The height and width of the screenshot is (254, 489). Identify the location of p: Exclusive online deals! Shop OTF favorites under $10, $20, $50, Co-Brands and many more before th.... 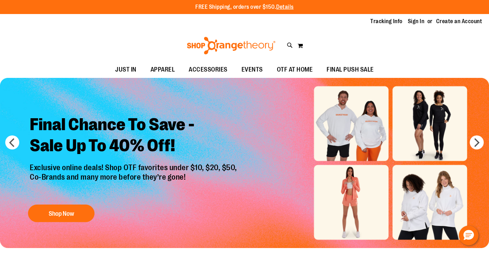
(134, 180).